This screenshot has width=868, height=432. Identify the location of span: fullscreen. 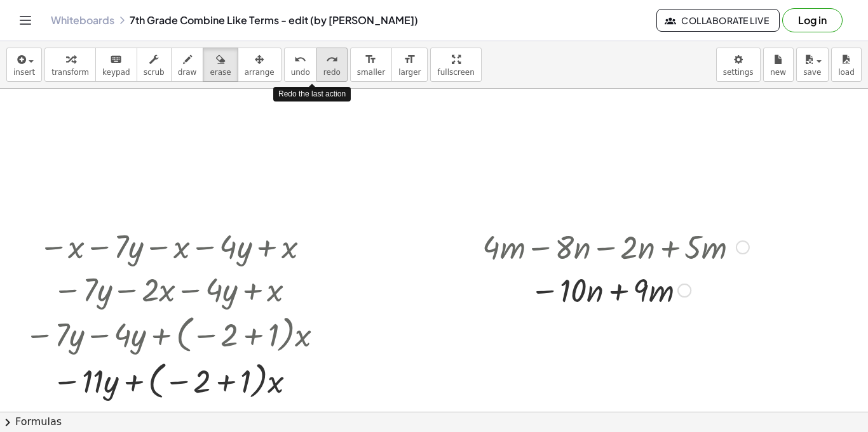
(455, 73).